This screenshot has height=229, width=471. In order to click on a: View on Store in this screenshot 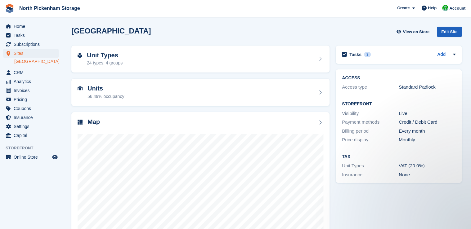, I will do `click(413, 32)`.